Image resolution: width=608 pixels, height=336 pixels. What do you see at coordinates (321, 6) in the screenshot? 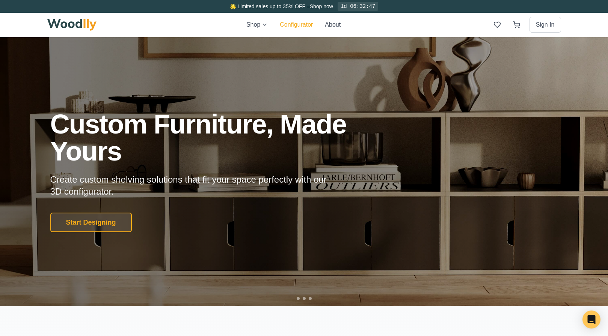
I see `a: Shop now` at bounding box center [321, 6].